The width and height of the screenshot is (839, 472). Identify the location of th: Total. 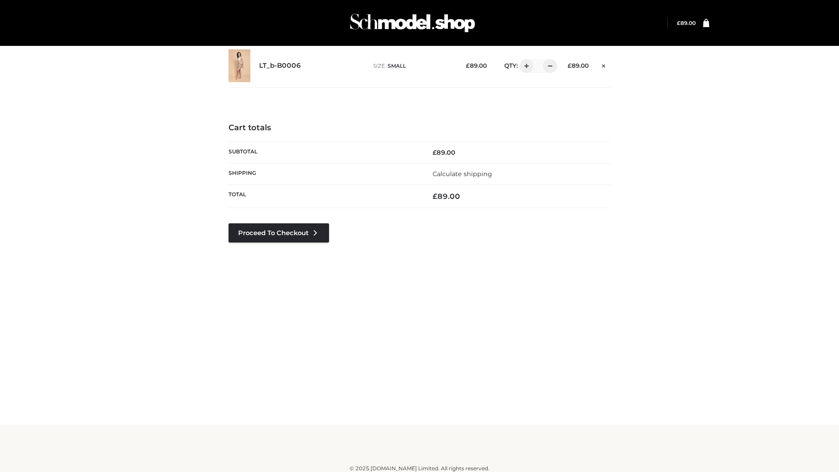
(324, 196).